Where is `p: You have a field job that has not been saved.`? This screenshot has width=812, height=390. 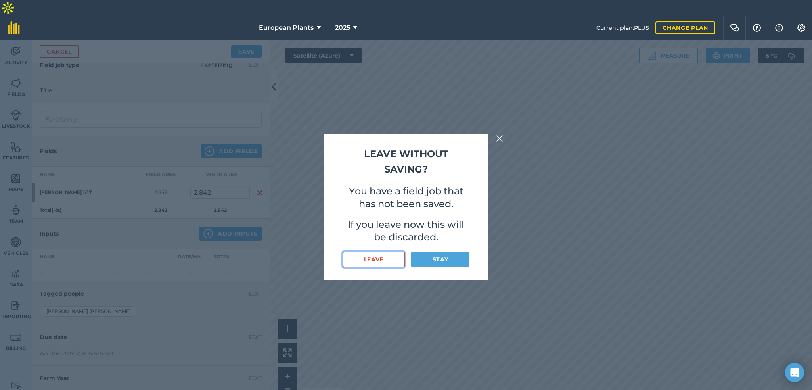 p: You have a field job that has not been saved. is located at coordinates (406, 197).